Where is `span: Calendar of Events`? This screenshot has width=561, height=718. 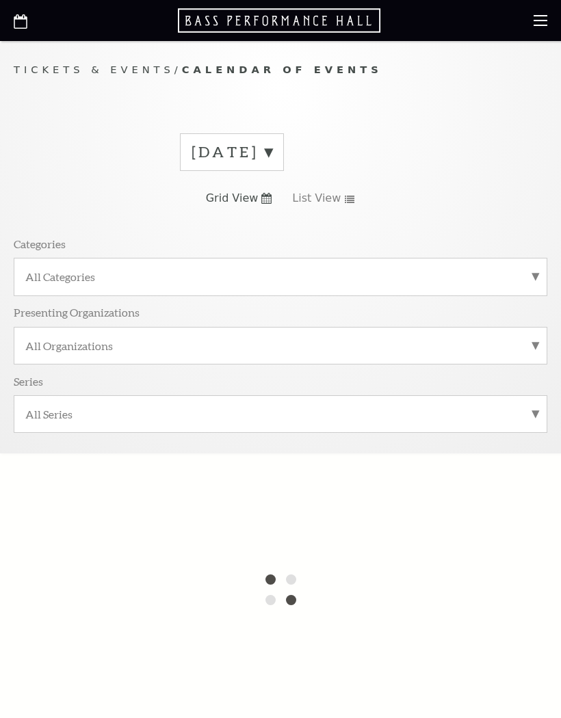
span: Calendar of Events is located at coordinates (282, 69).